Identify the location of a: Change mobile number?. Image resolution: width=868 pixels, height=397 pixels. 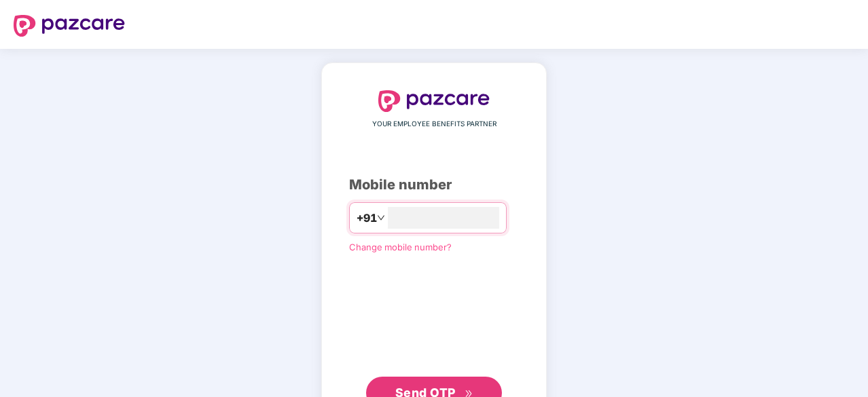
(400, 247).